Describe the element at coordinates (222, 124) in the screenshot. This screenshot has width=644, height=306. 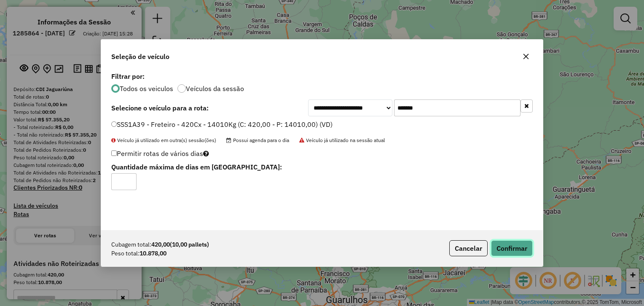
I see `label: SSS1A39 - Freteiro - 420Cx - 14010Kg (C: 420,00 - P: 14010,00) (VD)` at that location.